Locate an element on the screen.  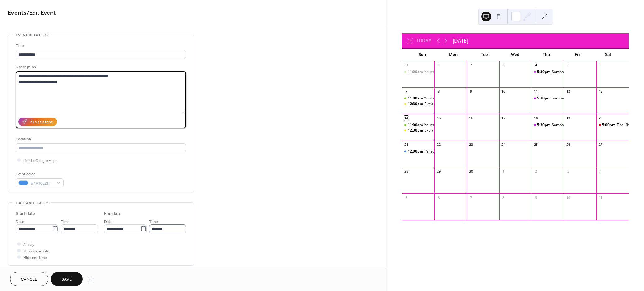
div: Title is located at coordinates (101, 46).